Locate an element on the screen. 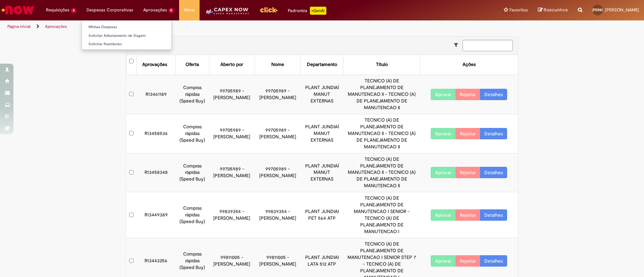 The image size is (644, 277). div: Aberto por is located at coordinates (232, 65).